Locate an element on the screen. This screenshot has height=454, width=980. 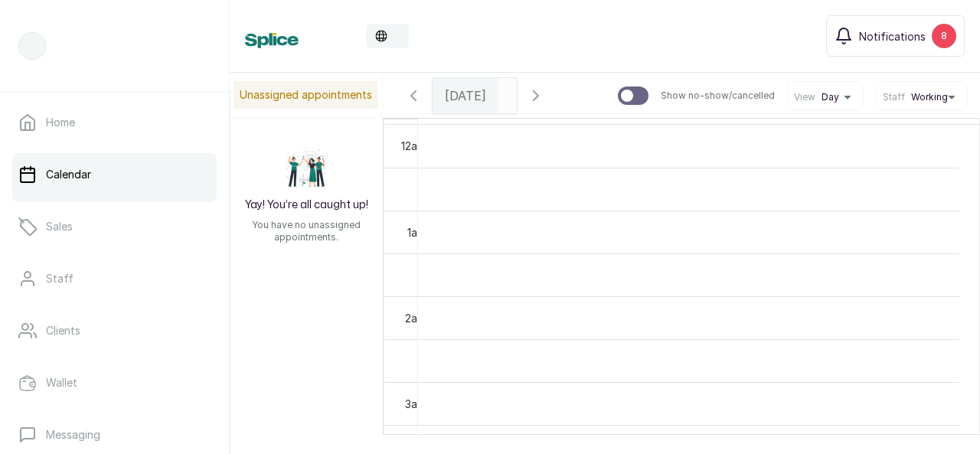
a: Sales is located at coordinates (114, 227).